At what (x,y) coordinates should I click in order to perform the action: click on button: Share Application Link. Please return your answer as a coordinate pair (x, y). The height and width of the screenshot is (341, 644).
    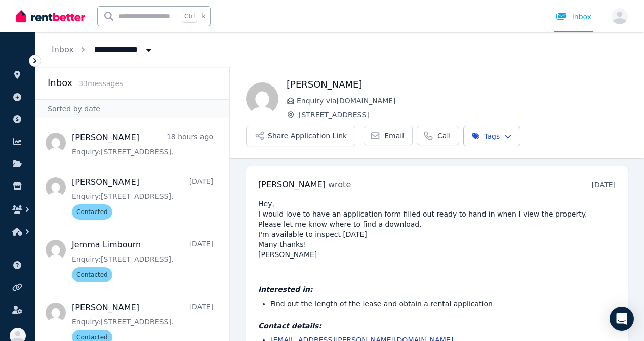
    Looking at the image, I should click on (301, 136).